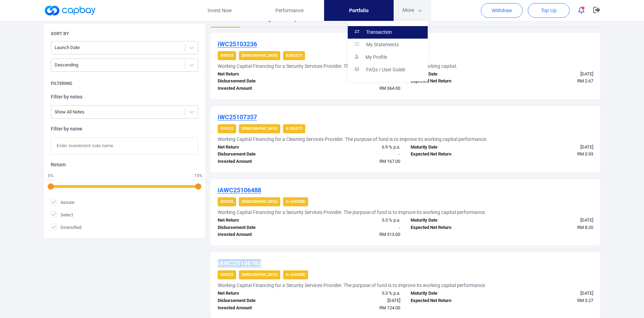 The image size is (644, 318). I want to click on p: My Statements, so click(382, 45).